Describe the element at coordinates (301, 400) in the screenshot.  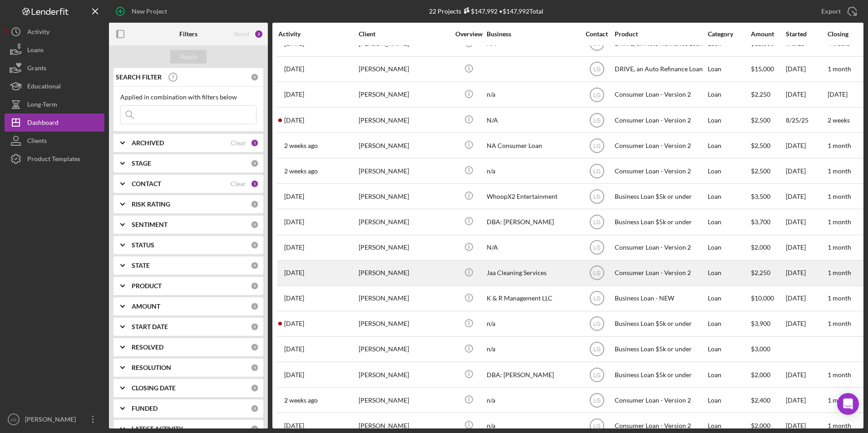
I see `time: 2025-09-10 22:48` at that location.